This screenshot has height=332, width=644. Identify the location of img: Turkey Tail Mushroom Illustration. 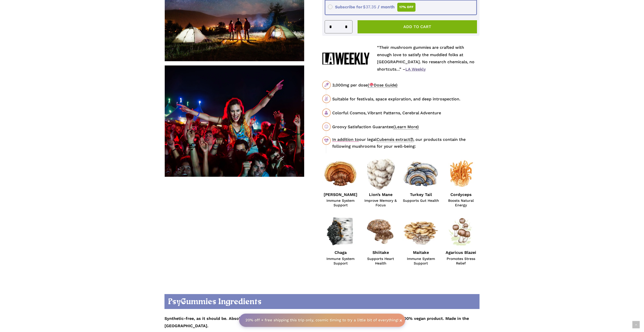
(421, 174).